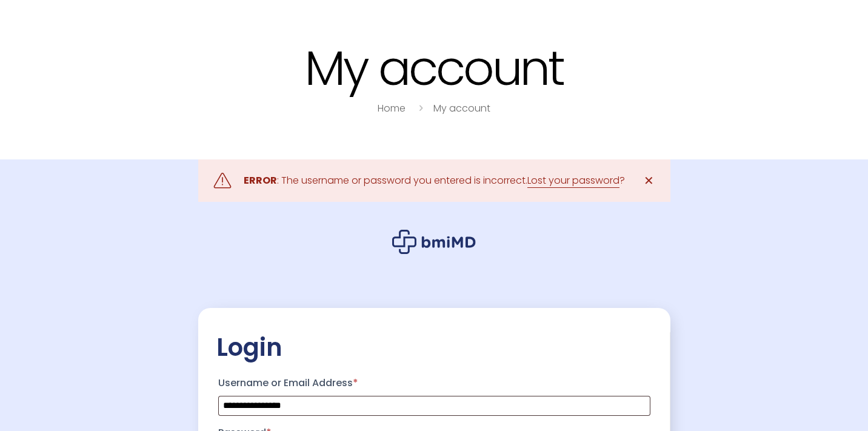 The image size is (868, 431). Describe the element at coordinates (434, 68) in the screenshot. I see `h1: My account` at that location.